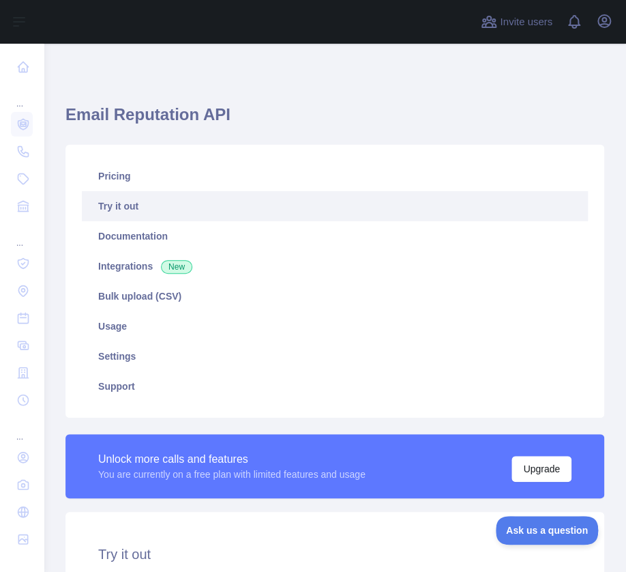 This screenshot has width=626, height=572. I want to click on a: Pricing, so click(335, 176).